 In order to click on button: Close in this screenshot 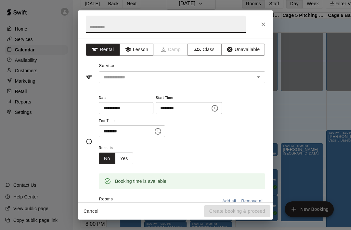, I will do `click(263, 24)`.